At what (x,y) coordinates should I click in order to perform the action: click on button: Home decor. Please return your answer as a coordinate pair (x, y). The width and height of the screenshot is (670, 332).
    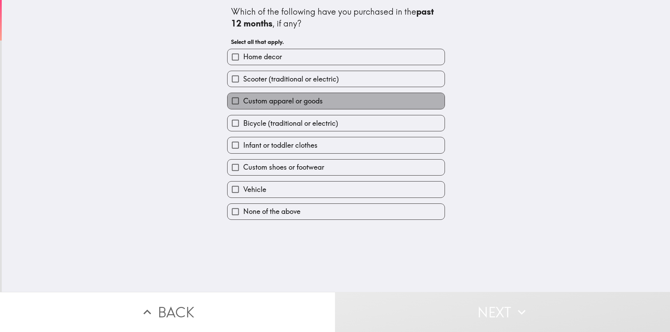
    Looking at the image, I should click on (336, 57).